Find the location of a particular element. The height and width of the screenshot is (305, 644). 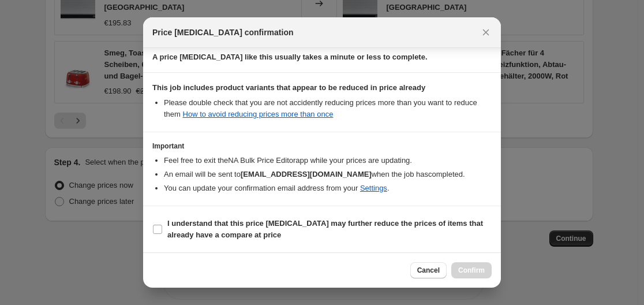

li: Please double check that you are not accidently reducing prices more than you want to reduce them is located at coordinates (328, 109).